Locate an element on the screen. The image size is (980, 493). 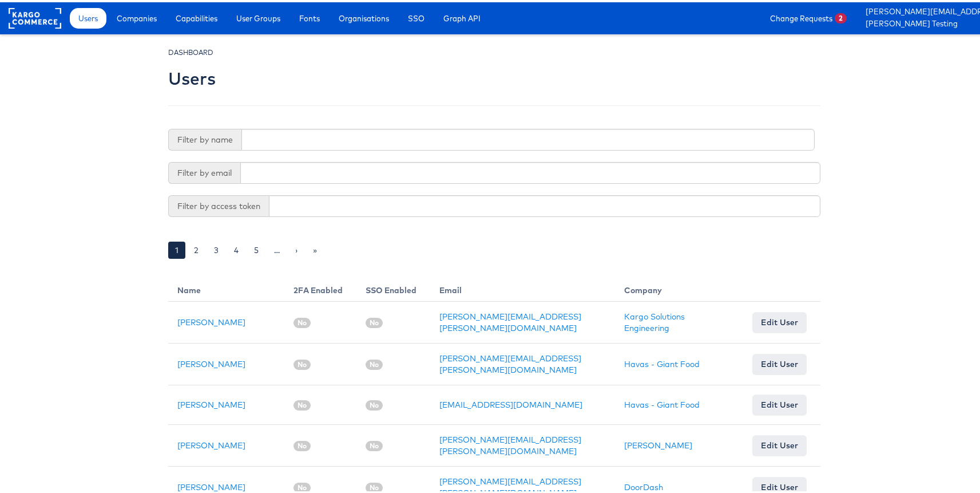
a: SSO is located at coordinates (416, 16).